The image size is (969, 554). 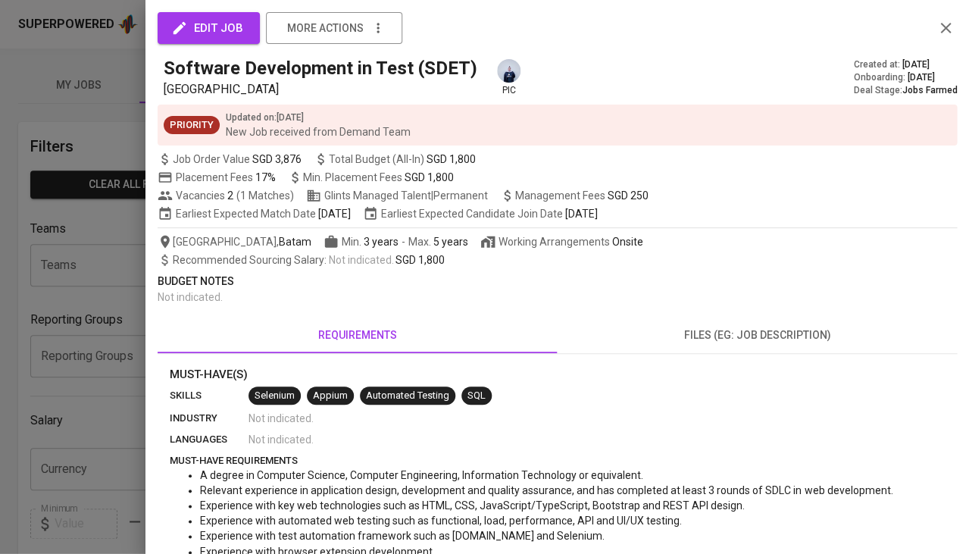 What do you see at coordinates (229, 195) in the screenshot?
I see `span: 2` at bounding box center [229, 195].